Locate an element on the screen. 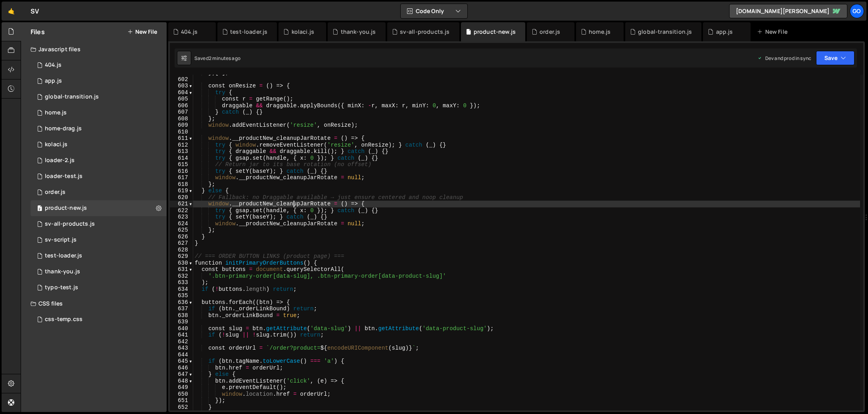 This screenshot has width=868, height=414. div: 14248/45841.js is located at coordinates (99, 145).